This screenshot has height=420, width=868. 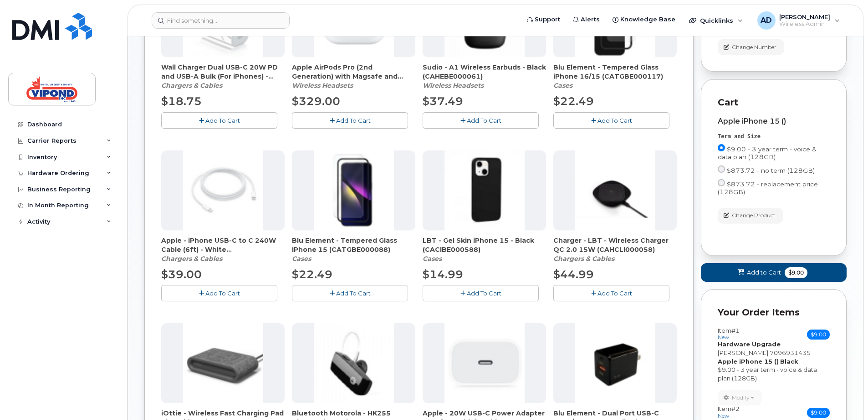 I want to click on div: LBT - Gel Skin iPhone 15 - Black (CACIBE000588), so click(x=484, y=250).